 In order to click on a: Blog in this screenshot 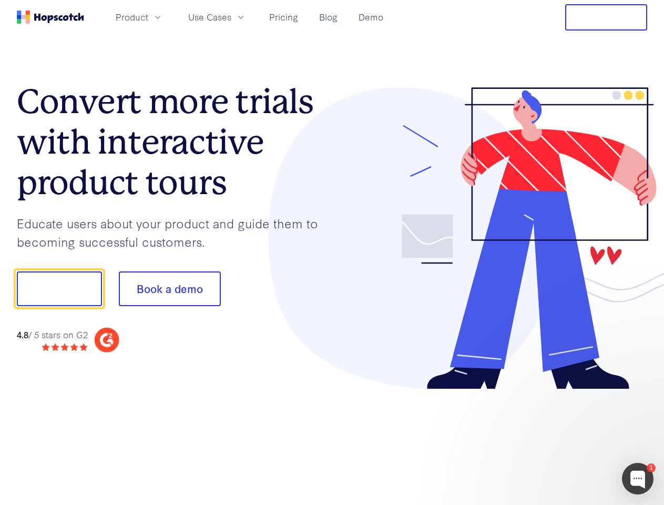, I will do `click(328, 17)`.